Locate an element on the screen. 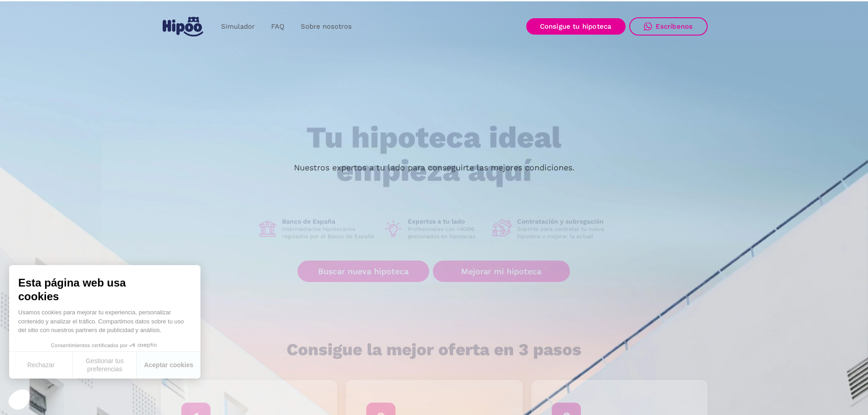  a: Buscar nueva hipoteca is located at coordinates (363, 272).